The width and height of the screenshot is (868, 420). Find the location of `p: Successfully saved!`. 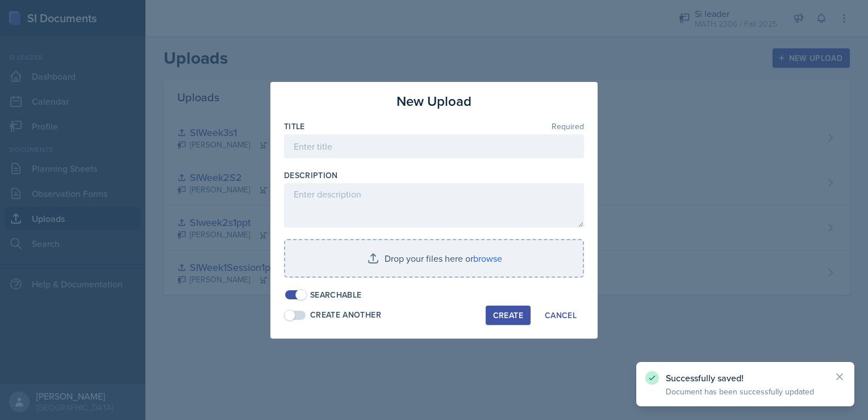

p: Successfully saved! is located at coordinates (746, 378).